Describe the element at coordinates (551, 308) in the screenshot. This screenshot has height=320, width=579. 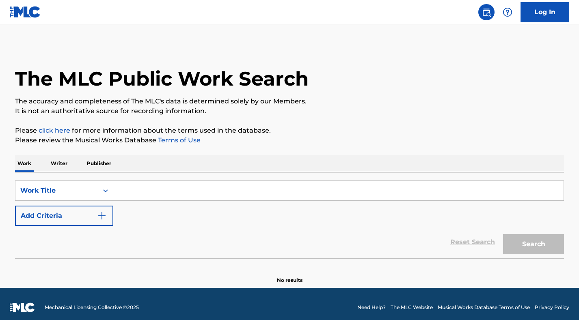
I see `a: Privacy Policy` at that location.